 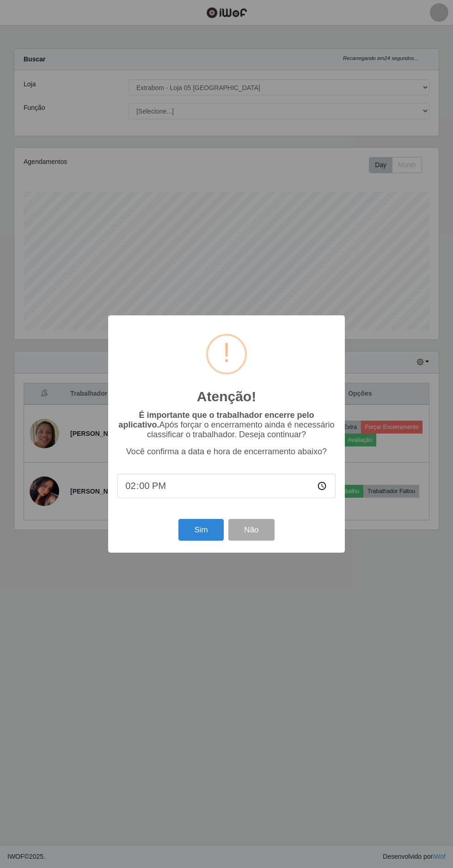 What do you see at coordinates (226, 397) in the screenshot?
I see `h2: Atenção!` at bounding box center [226, 397].